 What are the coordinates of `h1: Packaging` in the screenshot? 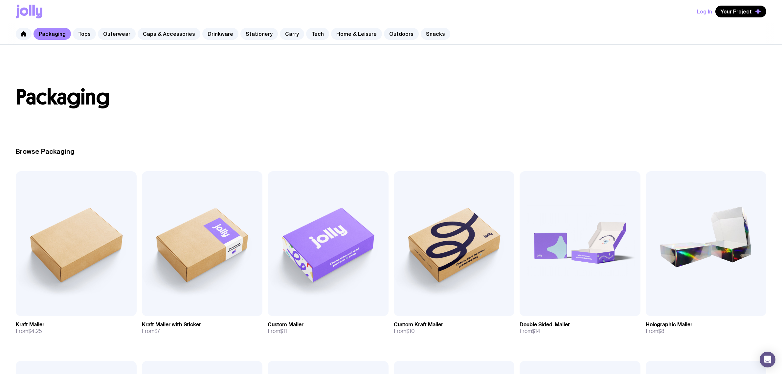 It's located at (391, 97).